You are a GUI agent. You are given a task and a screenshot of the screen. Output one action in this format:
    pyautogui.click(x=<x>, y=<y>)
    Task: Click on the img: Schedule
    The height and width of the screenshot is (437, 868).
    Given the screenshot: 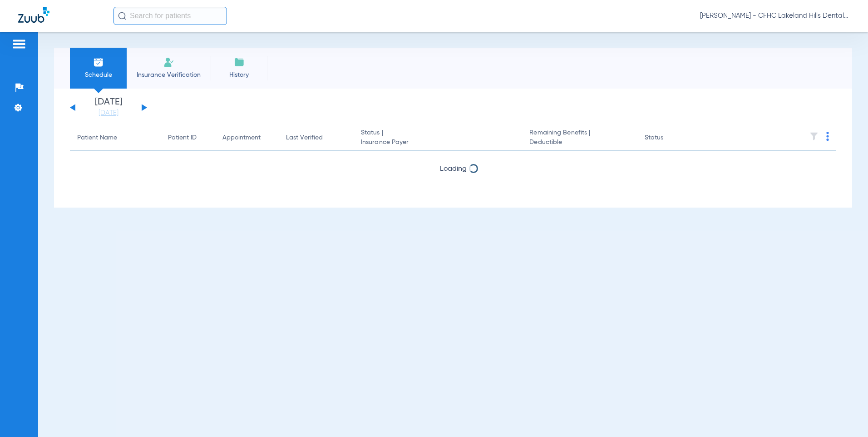 What is the action you would take?
    pyautogui.click(x=98, y=62)
    